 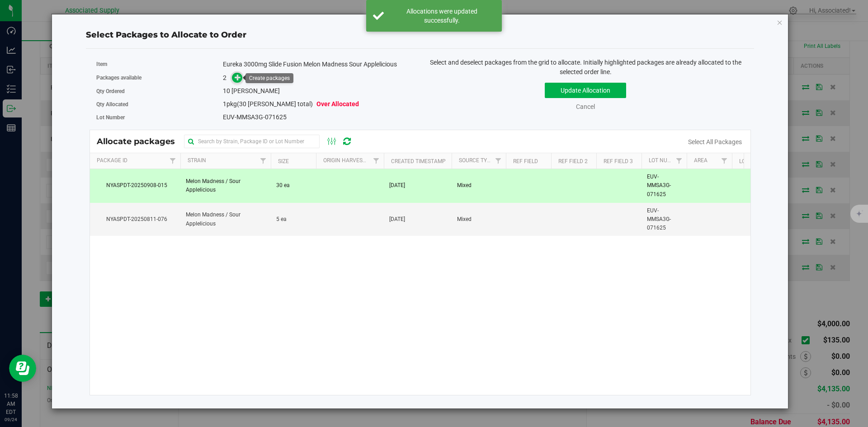 What do you see at coordinates (418, 161) in the screenshot?
I see `a: Created Timestamp` at bounding box center [418, 161].